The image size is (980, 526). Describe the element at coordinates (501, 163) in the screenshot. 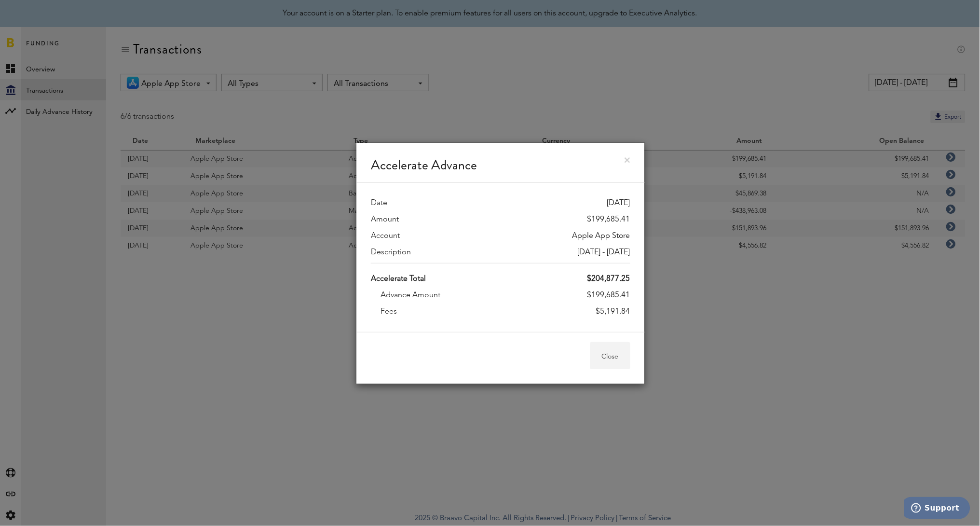

I see `div: Accelerate Advance` at that location.